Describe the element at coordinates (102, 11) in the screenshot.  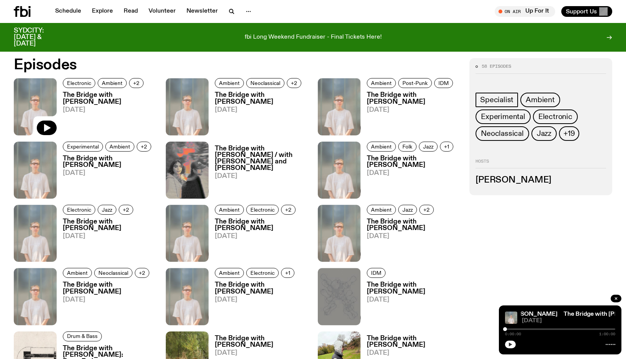
I see `a: Explore` at that location.